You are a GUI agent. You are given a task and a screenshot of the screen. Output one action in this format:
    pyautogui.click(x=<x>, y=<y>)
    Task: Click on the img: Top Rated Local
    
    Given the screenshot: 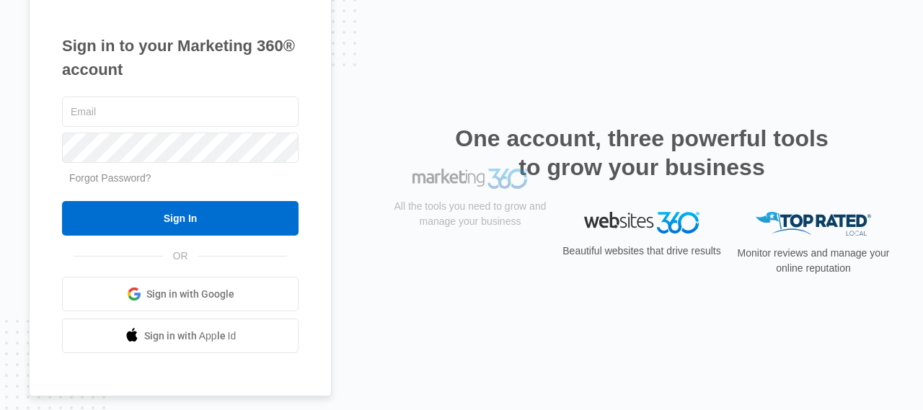 What is the action you would take?
    pyautogui.click(x=813, y=224)
    